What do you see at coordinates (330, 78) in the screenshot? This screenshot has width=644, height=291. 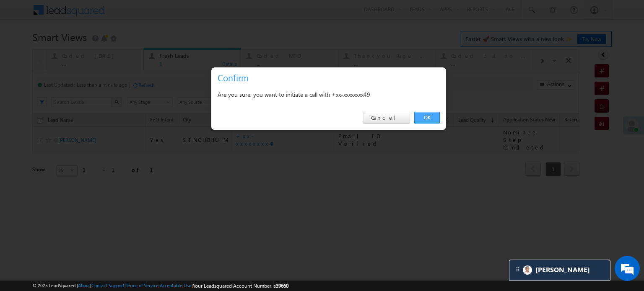 I see `h3: Confirm` at bounding box center [330, 78].